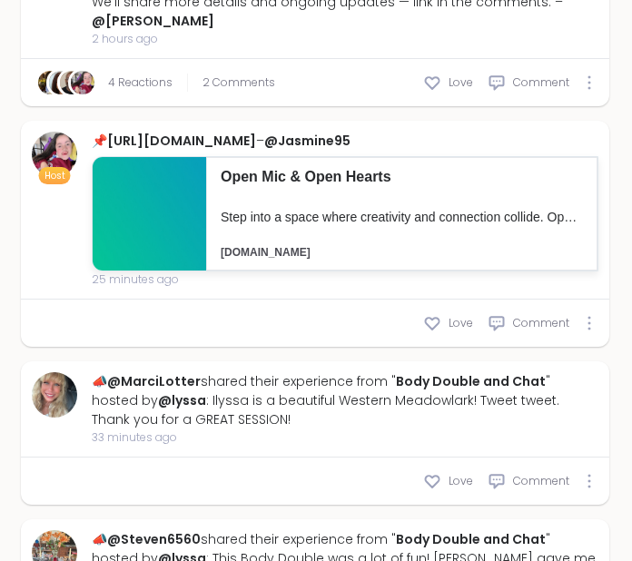  Describe the element at coordinates (345, 39) in the screenshot. I see `span: 2 hours ago` at that location.